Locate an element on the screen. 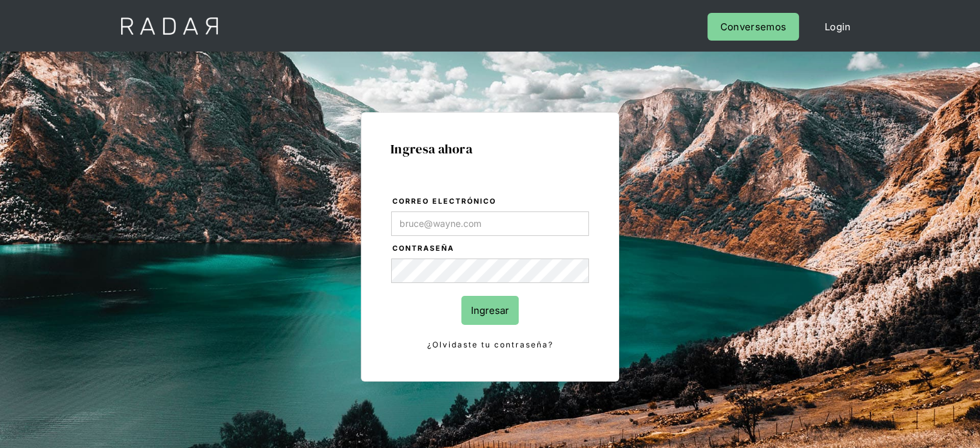  a: Login is located at coordinates (838, 27).